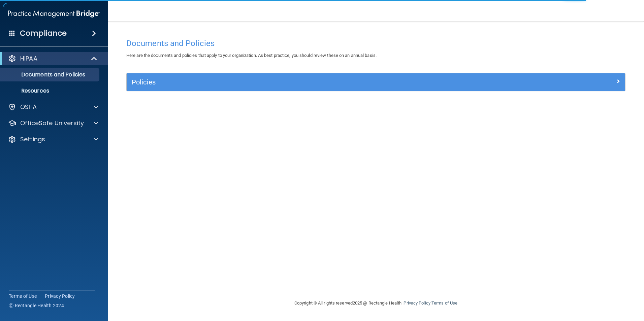 Image resolution: width=644 pixels, height=321 pixels. Describe the element at coordinates (53, 58) in the screenshot. I see `a: HIPAA` at that location.